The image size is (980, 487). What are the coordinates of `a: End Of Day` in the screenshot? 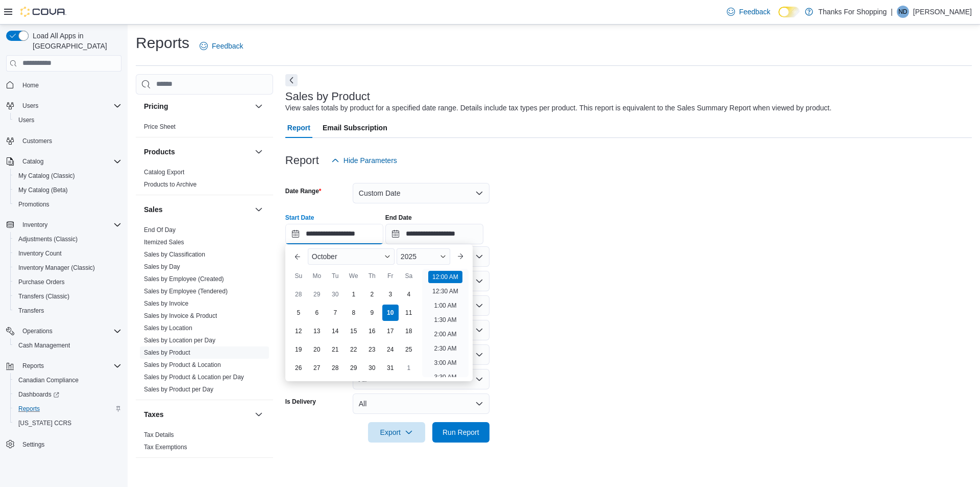 It's located at (159, 230).